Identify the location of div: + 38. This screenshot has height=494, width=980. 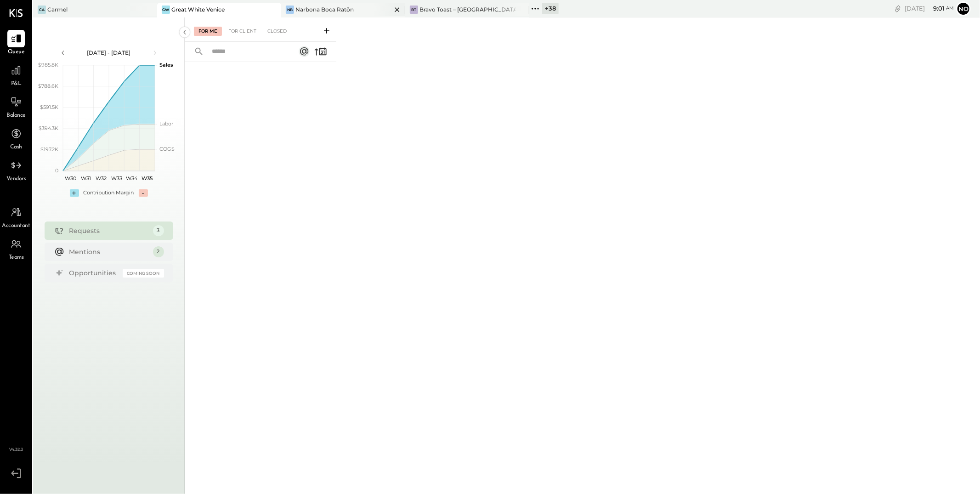
(550, 8).